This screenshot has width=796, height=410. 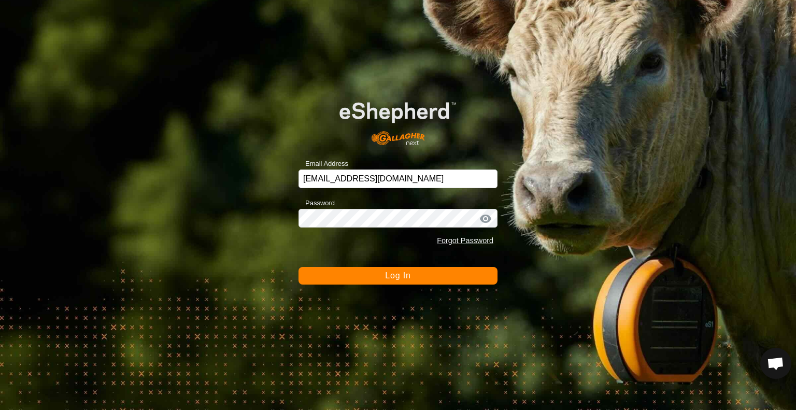 What do you see at coordinates (397, 275) in the screenshot?
I see `span: Log In` at bounding box center [397, 275].